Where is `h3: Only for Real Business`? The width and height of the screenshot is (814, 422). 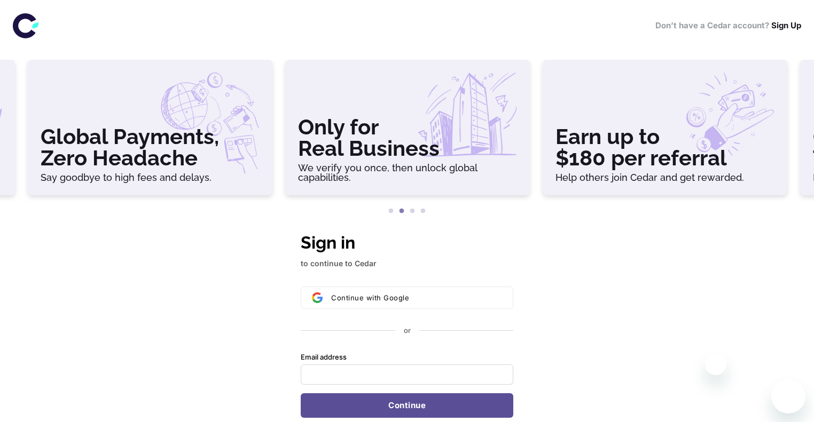 h3: Only for Real Business is located at coordinates (407, 138).